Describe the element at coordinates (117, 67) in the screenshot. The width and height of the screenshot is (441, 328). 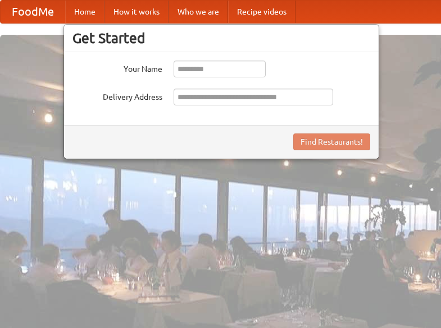
I see `label: Your Name` at that location.